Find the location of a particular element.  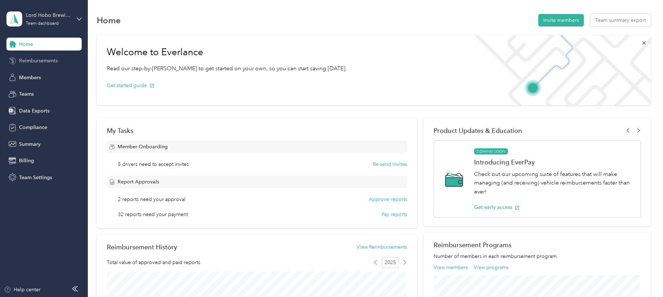

h2: Reimbursement Programs is located at coordinates (537, 245).